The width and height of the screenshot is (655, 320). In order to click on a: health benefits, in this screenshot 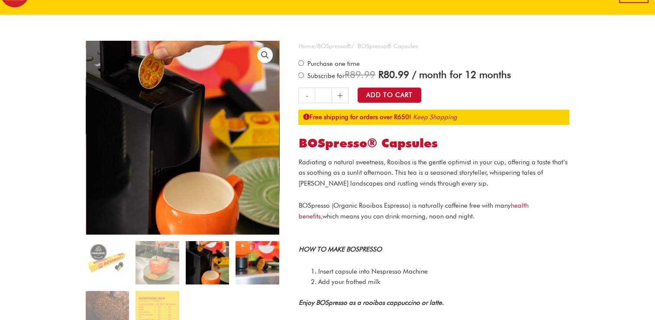, I will do `click(413, 210)`.